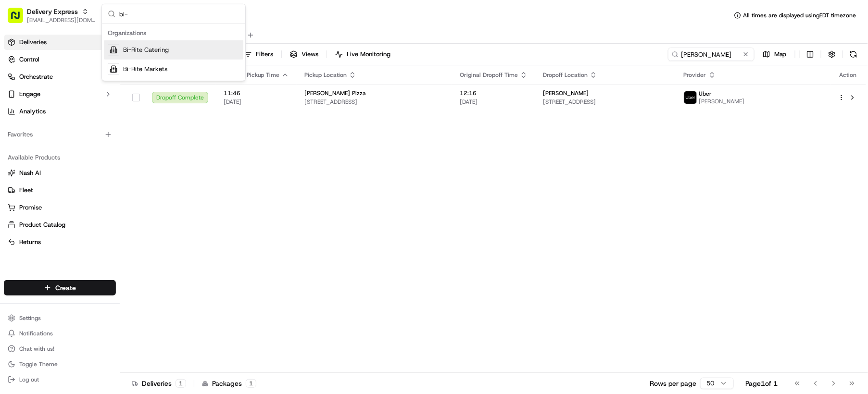 This screenshot has width=868, height=394. I want to click on span: Dropoff Location, so click(565, 75).